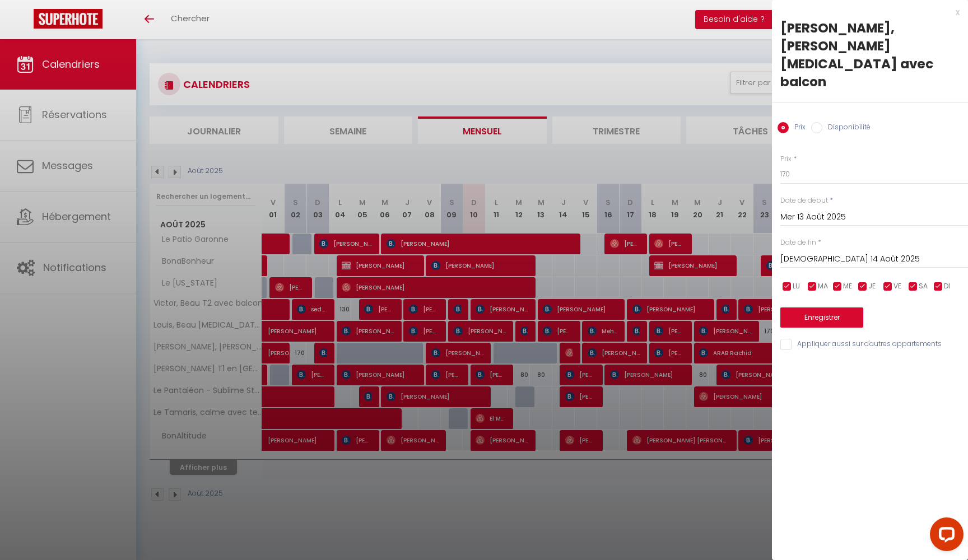  Describe the element at coordinates (798, 243) in the screenshot. I see `label: Date de fin` at that location.